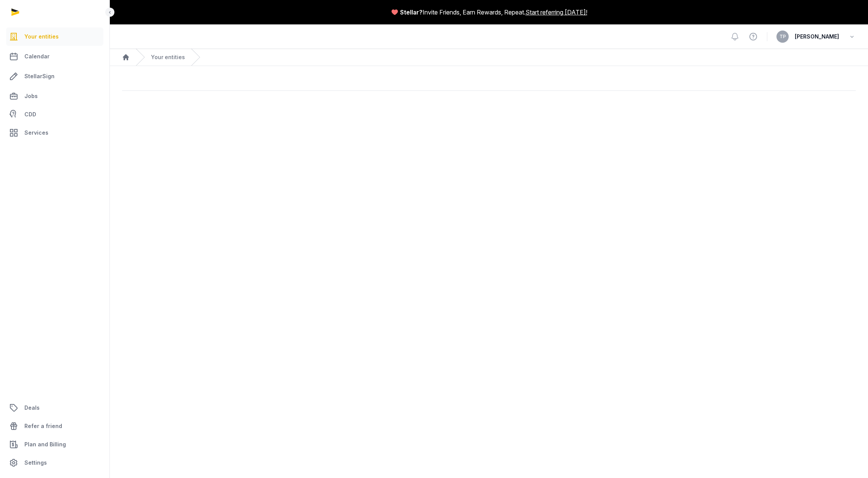 The width and height of the screenshot is (868, 478). I want to click on a: StellarSign, so click(54, 77).